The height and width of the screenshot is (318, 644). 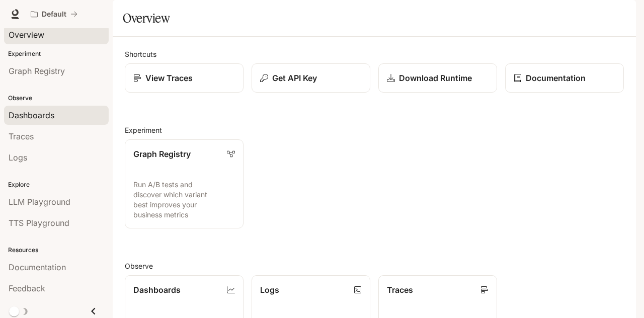 I want to click on p: Get API Key, so click(x=294, y=78).